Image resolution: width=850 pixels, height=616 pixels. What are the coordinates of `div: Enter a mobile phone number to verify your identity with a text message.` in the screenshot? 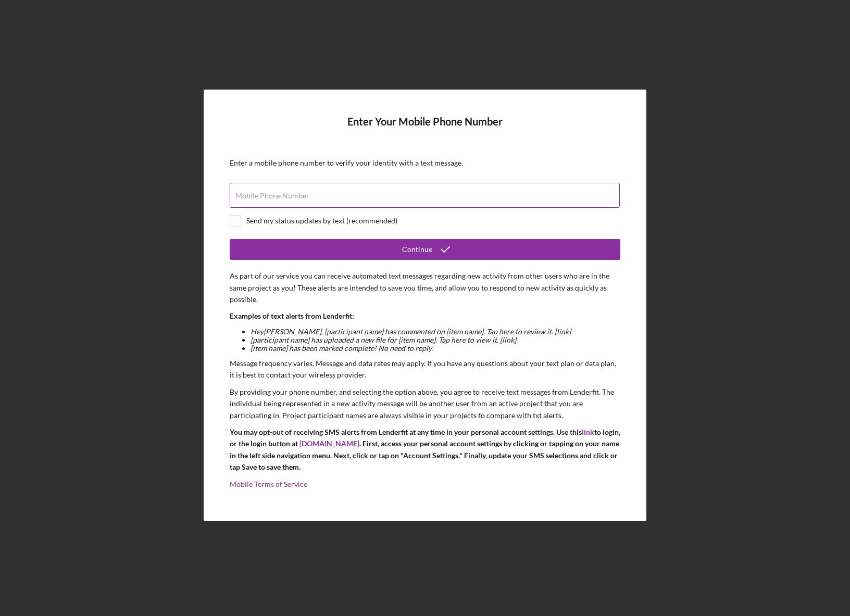 It's located at (425, 163).